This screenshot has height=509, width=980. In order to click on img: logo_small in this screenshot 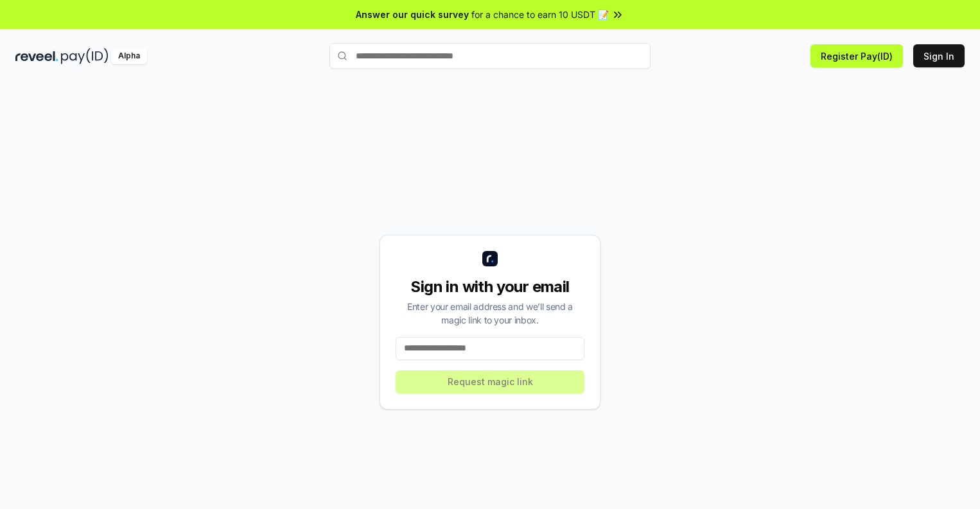, I will do `click(490, 259)`.